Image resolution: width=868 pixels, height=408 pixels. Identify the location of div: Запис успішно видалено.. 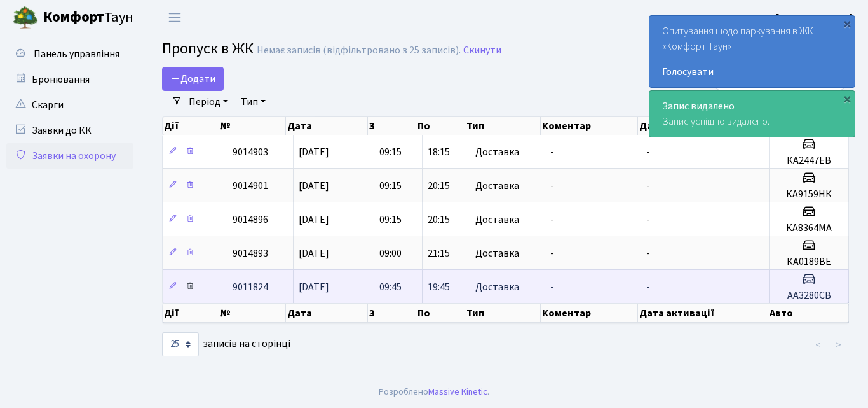
(752, 114).